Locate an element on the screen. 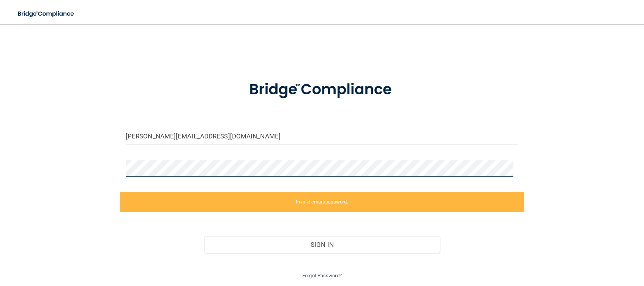  input: Email is located at coordinates (322, 136).